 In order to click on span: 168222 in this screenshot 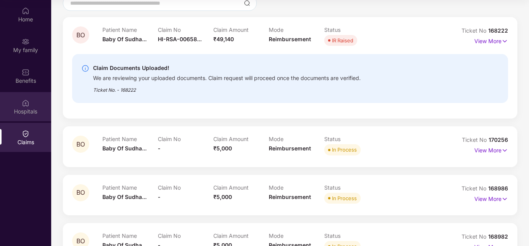, I will do `click(498, 30)`.